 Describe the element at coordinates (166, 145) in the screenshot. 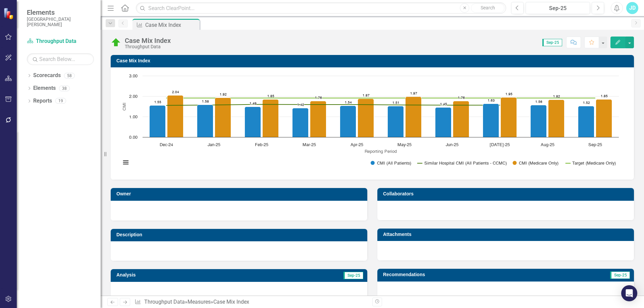

I see `text: Dec-24` at that location.